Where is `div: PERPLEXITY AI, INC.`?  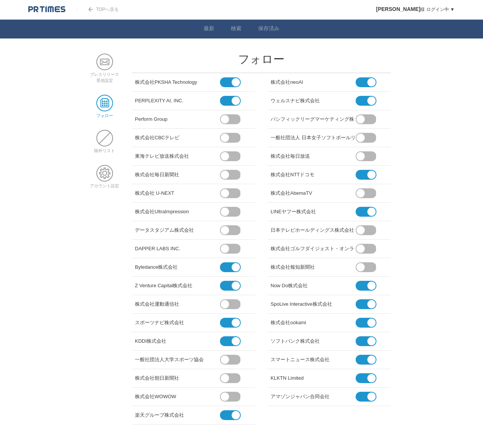
div: PERPLEXITY AI, INC. is located at coordinates (177, 99).